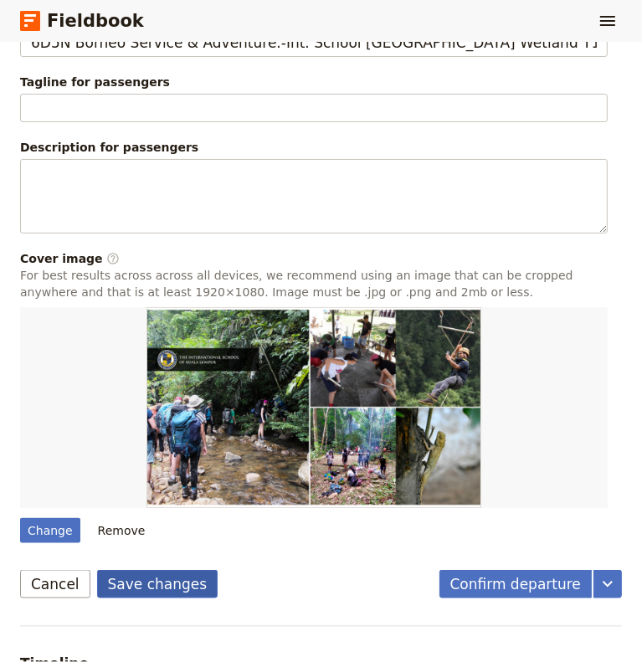  Describe the element at coordinates (50, 531) in the screenshot. I see `div: Change` at that location.